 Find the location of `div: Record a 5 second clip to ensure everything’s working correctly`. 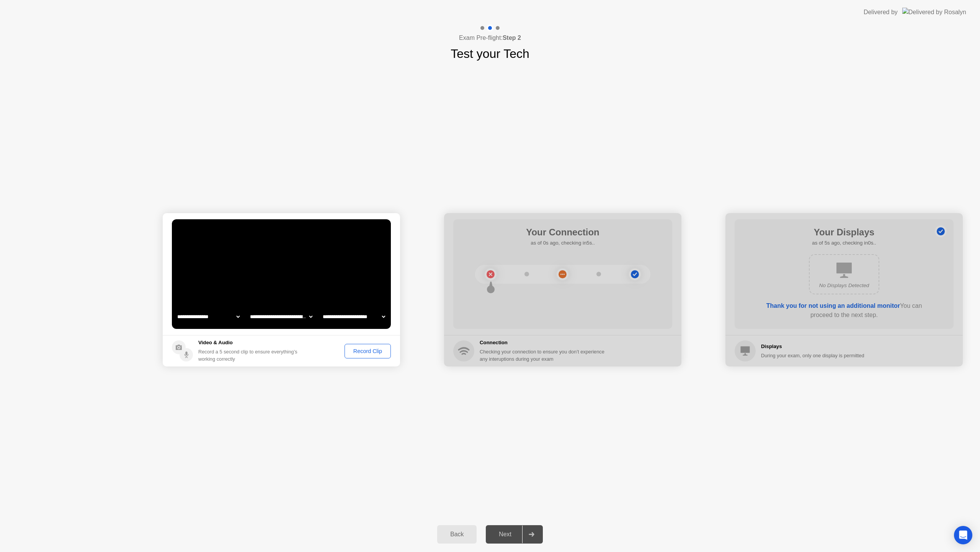

div: Record a 5 second clip to ensure everything’s working correctly is located at coordinates (249, 355).